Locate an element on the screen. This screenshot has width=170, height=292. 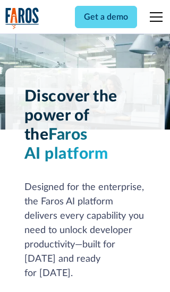
a: home is located at coordinates (22, 18).